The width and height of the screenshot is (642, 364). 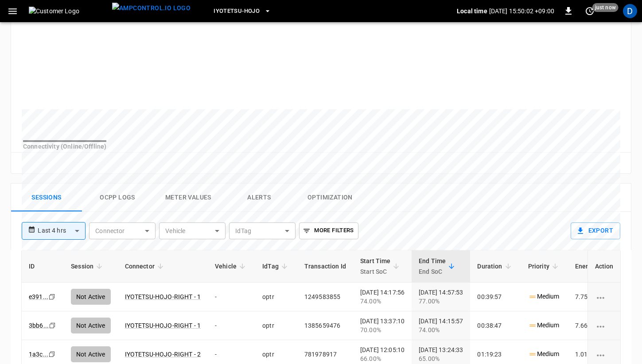 What do you see at coordinates (630, 11) in the screenshot?
I see `div: profile-icon` at bounding box center [630, 11].